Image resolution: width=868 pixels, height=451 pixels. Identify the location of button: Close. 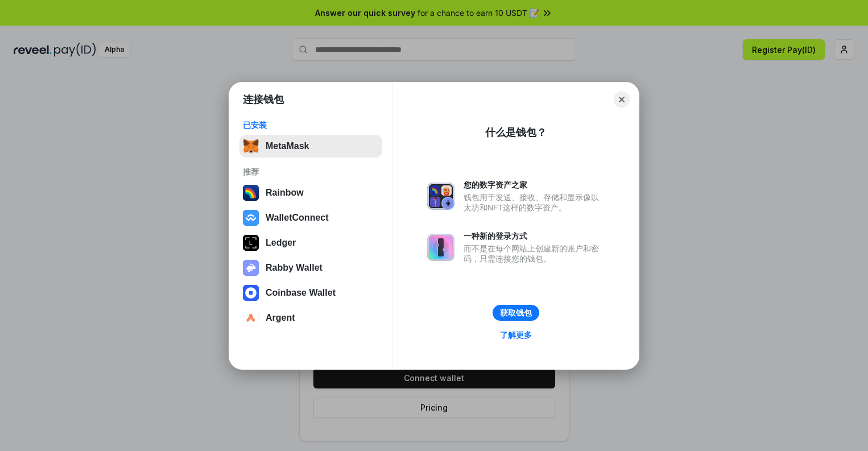
(622, 100).